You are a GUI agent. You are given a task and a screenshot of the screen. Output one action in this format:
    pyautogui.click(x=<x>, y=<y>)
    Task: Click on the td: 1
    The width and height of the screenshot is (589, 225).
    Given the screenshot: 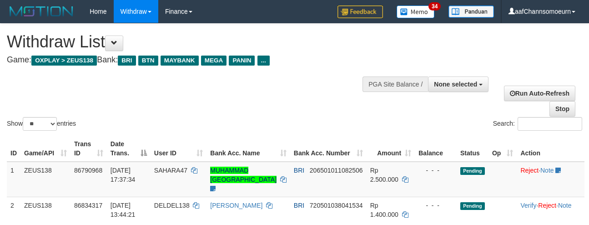 What is the action you would take?
    pyautogui.click(x=14, y=179)
    